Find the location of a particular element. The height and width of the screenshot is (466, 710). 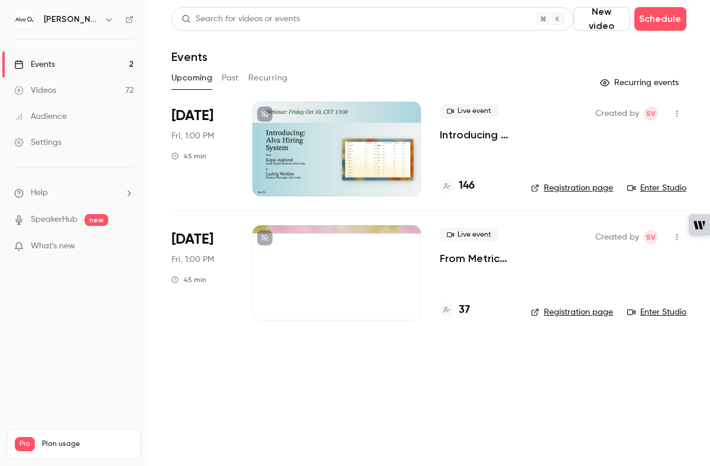

div: Settings is located at coordinates (38, 142).